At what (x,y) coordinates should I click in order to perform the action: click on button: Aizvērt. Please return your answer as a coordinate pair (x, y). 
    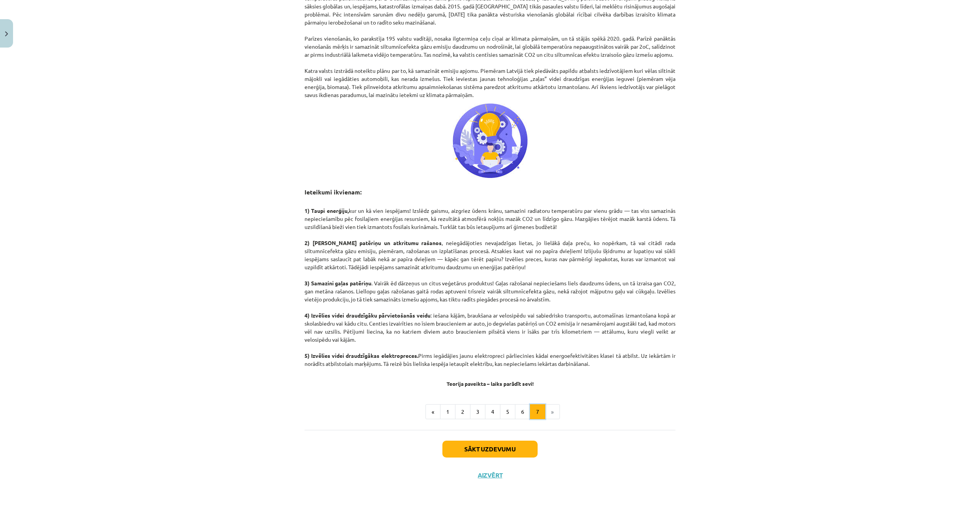
    Looking at the image, I should click on (490, 476).